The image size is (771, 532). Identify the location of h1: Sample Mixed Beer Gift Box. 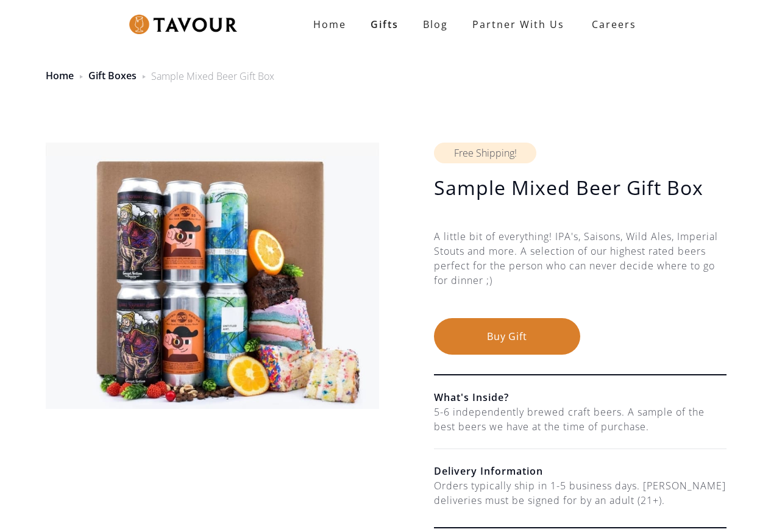
(580, 188).